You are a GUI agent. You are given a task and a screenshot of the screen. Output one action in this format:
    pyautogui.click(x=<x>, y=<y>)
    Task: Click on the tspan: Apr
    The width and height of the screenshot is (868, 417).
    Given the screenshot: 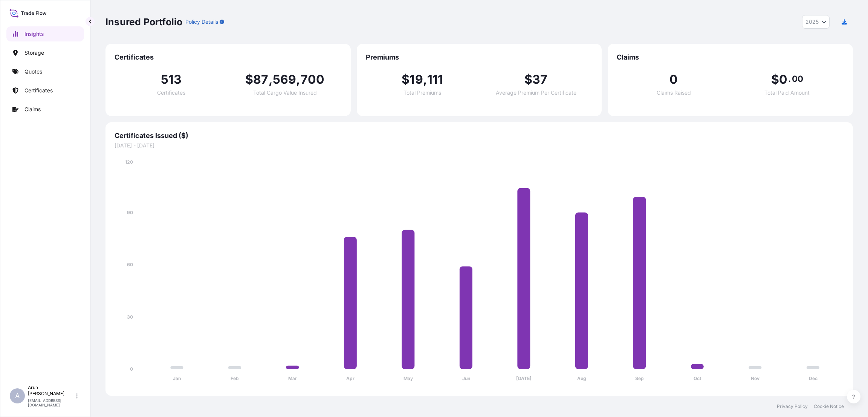 What is the action you would take?
    pyautogui.click(x=350, y=378)
    